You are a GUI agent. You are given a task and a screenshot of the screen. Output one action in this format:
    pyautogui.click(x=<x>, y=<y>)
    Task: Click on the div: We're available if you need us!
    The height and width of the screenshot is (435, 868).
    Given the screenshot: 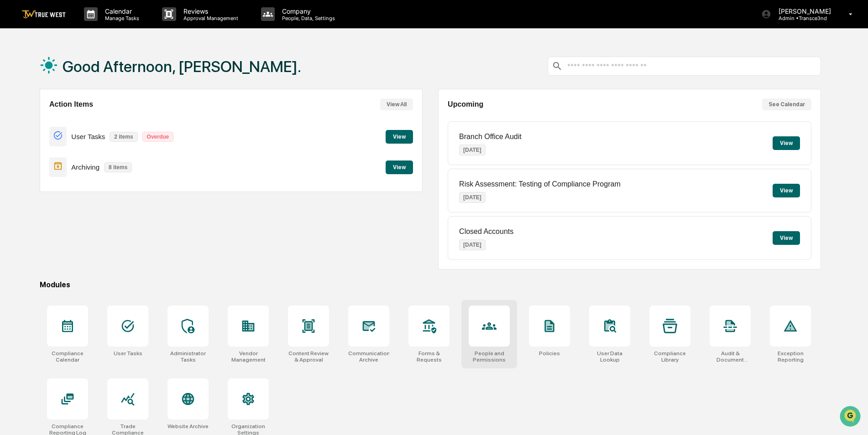 What is the action you would take?
    pyautogui.click(x=73, y=83)
    